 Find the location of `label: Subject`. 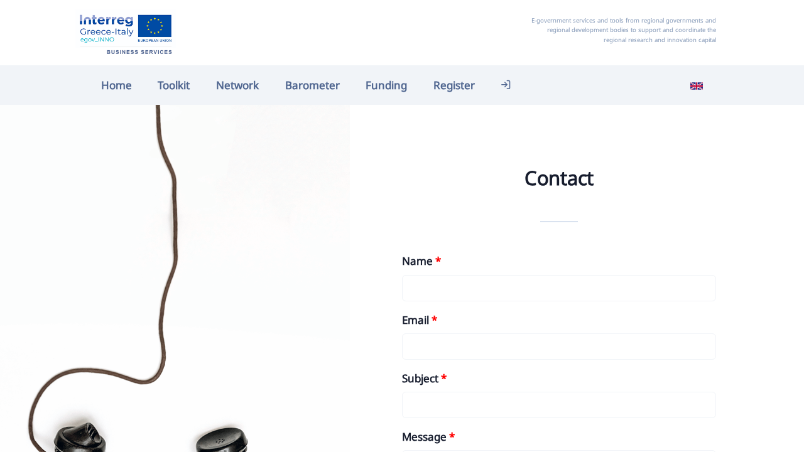

label: Subject is located at coordinates (424, 378).